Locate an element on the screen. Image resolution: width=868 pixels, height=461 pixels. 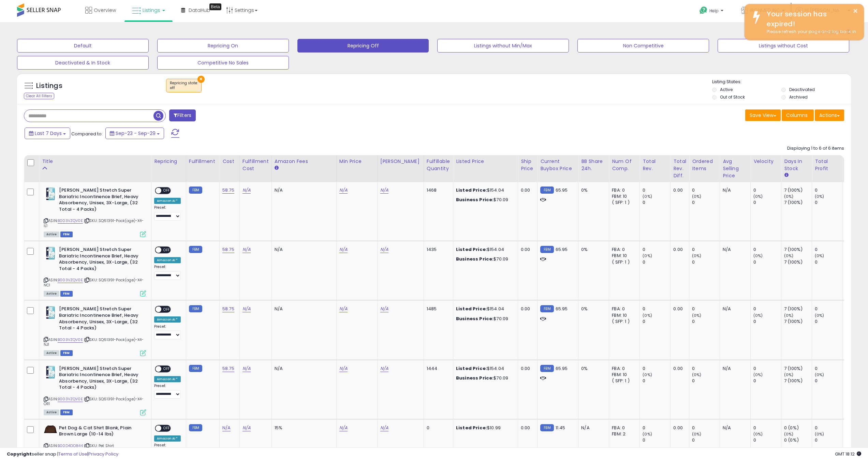
small: Days In Stock. is located at coordinates (786, 175).